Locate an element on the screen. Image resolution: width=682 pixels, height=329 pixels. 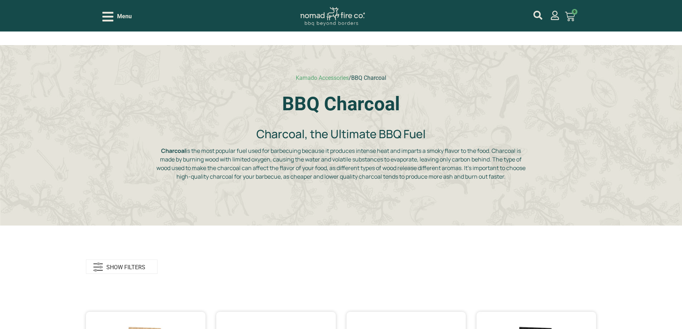
span: 0 is located at coordinates (575, 12).